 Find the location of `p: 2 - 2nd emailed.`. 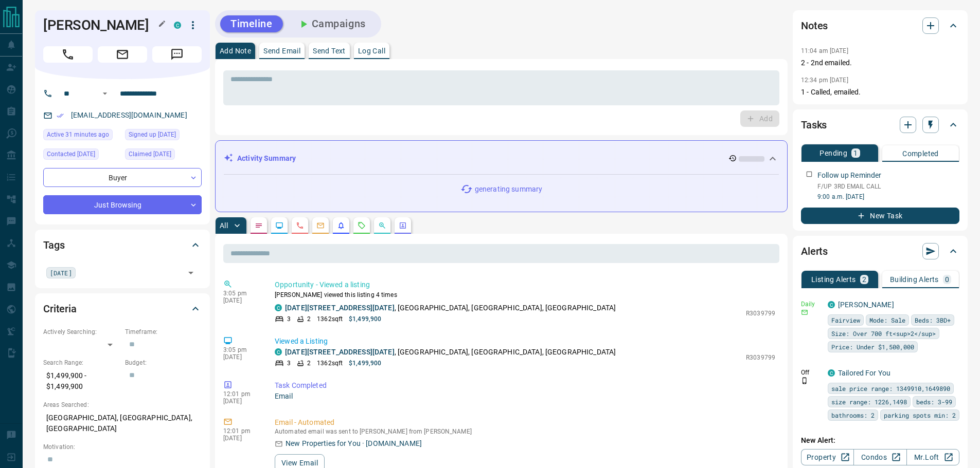

p: 2 - 2nd emailed. is located at coordinates (880, 63).